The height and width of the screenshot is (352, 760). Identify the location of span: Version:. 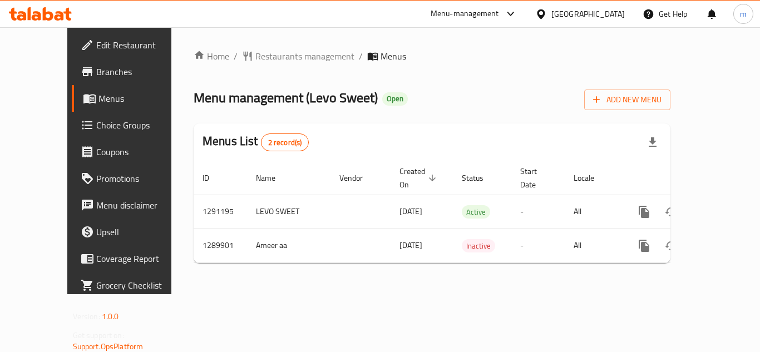
(86, 317).